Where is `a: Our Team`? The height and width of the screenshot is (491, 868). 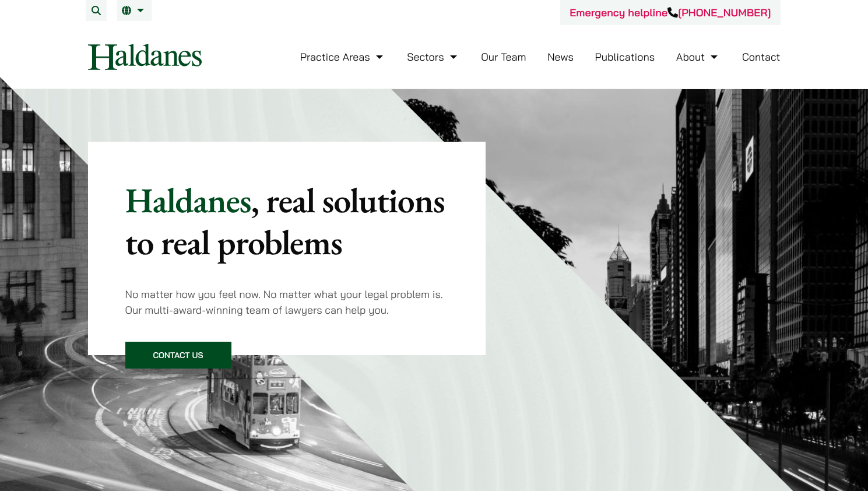 a: Our Team is located at coordinates (503, 57).